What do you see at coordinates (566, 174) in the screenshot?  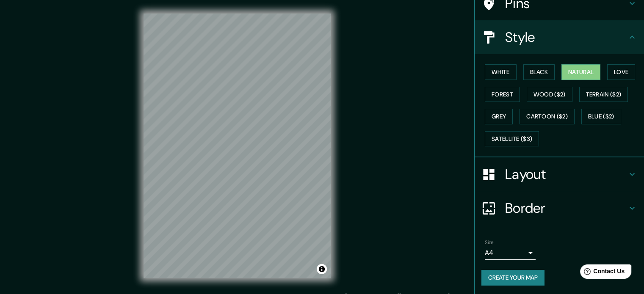 I see `h4: Layout` at bounding box center [566, 174].